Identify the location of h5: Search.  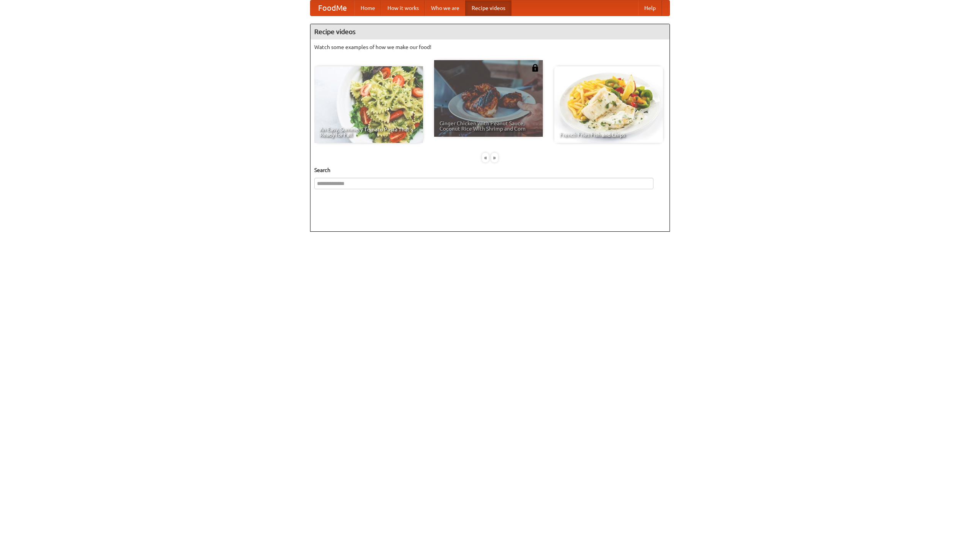
(490, 170).